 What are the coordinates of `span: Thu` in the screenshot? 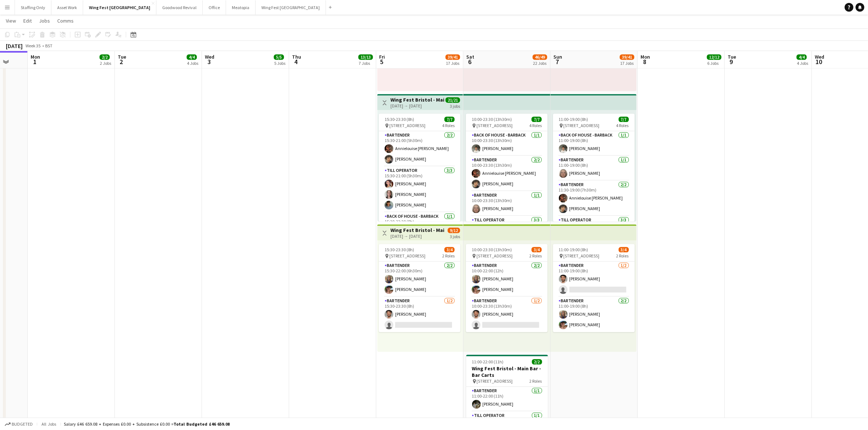 It's located at (297, 57).